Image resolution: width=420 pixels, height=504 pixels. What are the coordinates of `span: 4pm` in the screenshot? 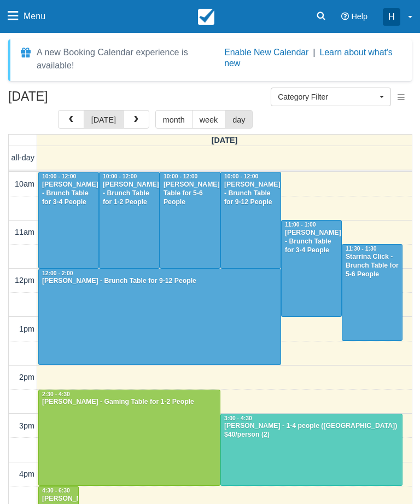 It's located at (27, 474).